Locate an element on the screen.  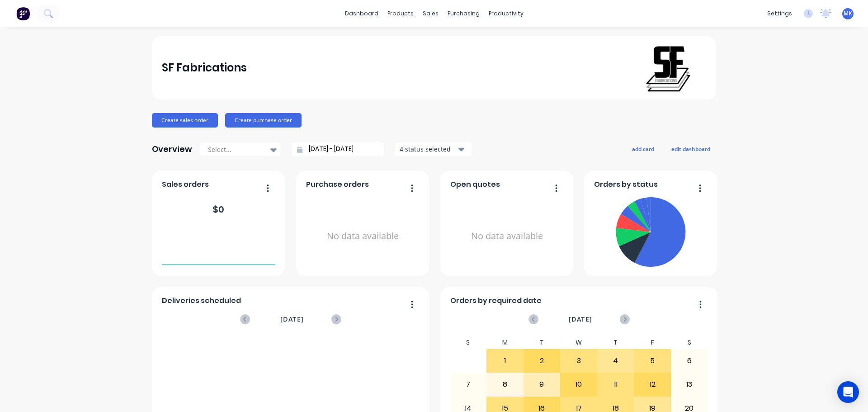
div: 11 is located at coordinates (616, 384).